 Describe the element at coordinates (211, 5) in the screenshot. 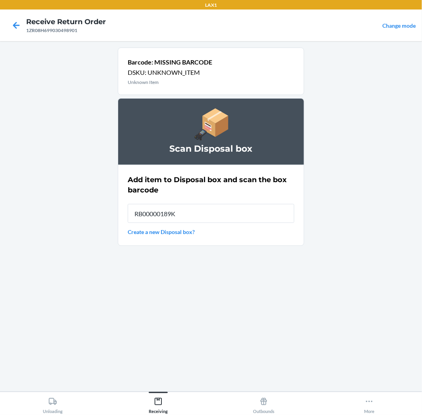

I see `p: LAX1` at that location.